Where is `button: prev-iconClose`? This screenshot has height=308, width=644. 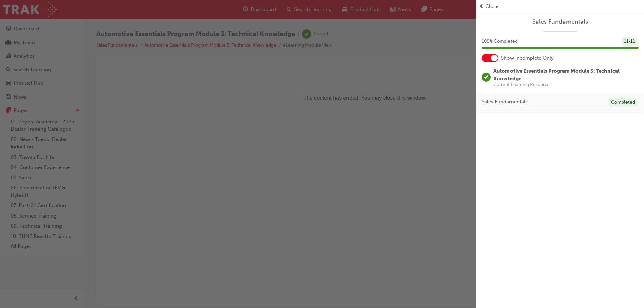
button: prev-iconClose is located at coordinates (560, 7).